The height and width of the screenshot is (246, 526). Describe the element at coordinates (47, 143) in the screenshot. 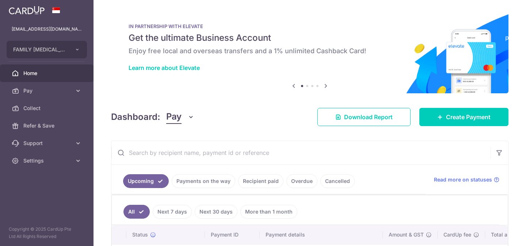

I see `span: Support` at that location.